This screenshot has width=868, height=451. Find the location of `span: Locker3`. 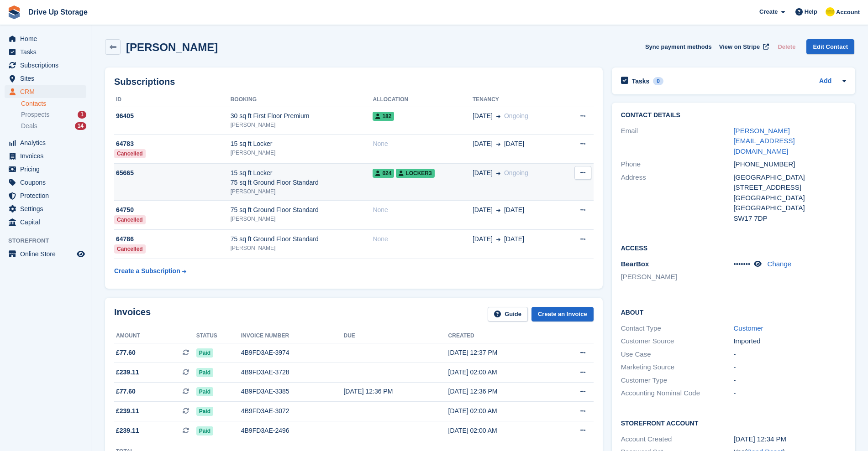

span: Locker3 is located at coordinates (415, 173).